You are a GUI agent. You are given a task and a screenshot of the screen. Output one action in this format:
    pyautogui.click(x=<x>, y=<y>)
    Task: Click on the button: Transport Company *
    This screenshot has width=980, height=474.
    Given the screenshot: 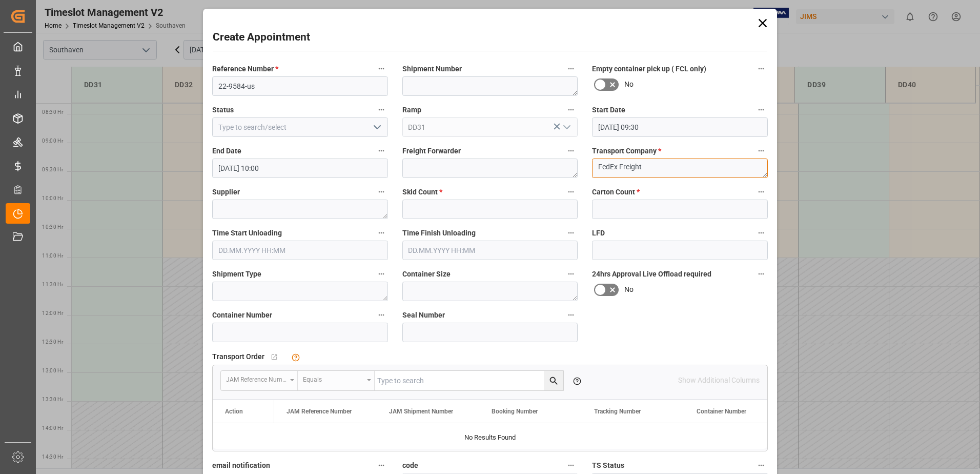 What is the action you would take?
    pyautogui.click(x=761, y=151)
    